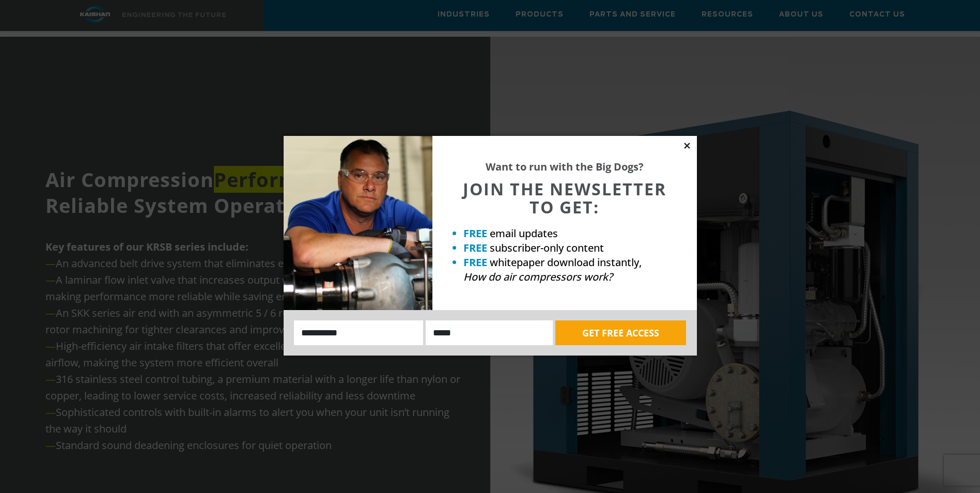  What do you see at coordinates (547, 248) in the screenshot?
I see `span: subscriber-only content` at bounding box center [547, 248].